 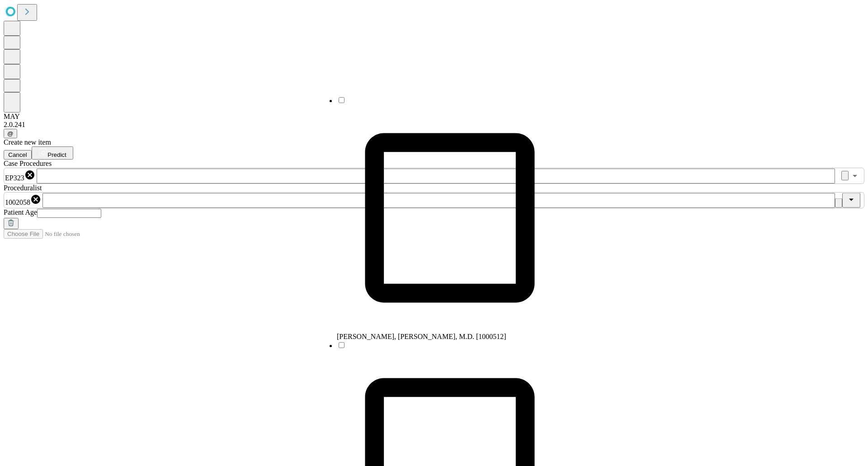 I want to click on span: EP323, so click(x=14, y=178).